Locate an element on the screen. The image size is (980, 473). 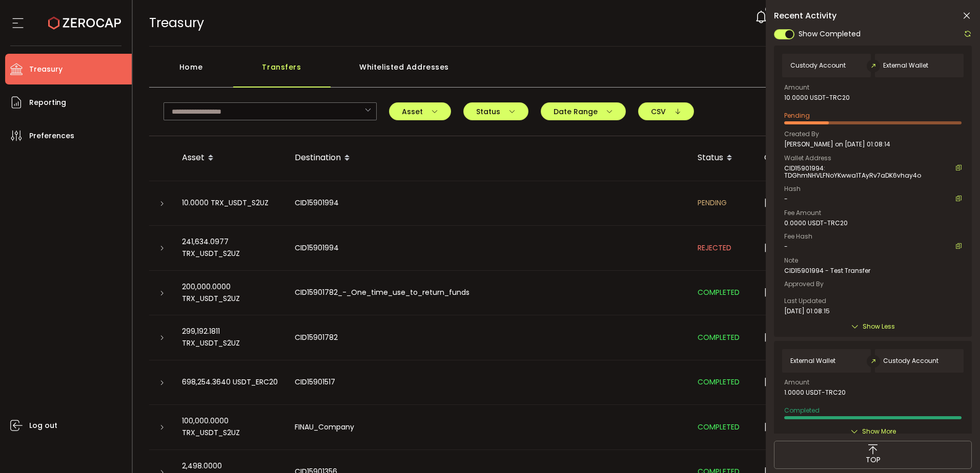
span: PENDING is located at coordinates (711, 203).